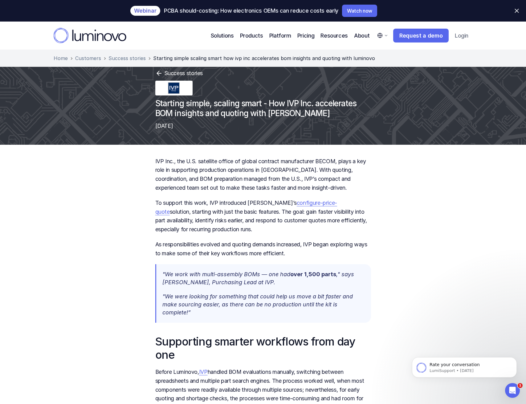  I want to click on span: 1, so click(520, 386).